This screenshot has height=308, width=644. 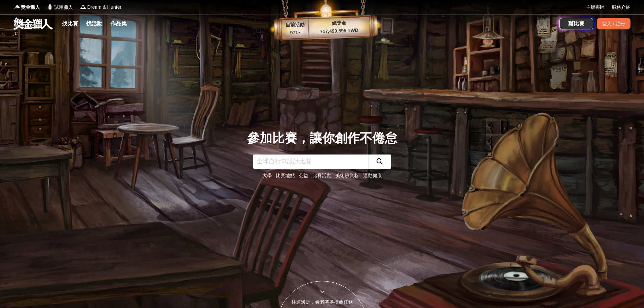 I want to click on a: 找比賽, so click(x=70, y=24).